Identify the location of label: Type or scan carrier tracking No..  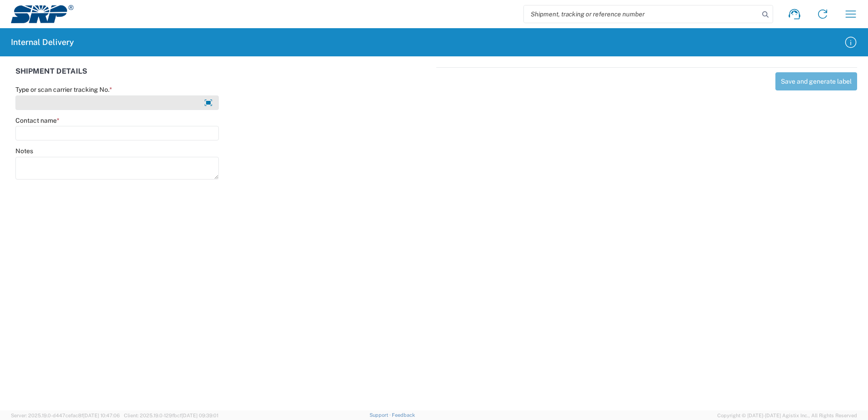
(64, 90).